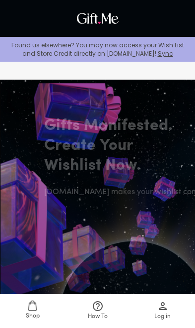  Describe the element at coordinates (163, 316) in the screenshot. I see `span: Log in` at that location.